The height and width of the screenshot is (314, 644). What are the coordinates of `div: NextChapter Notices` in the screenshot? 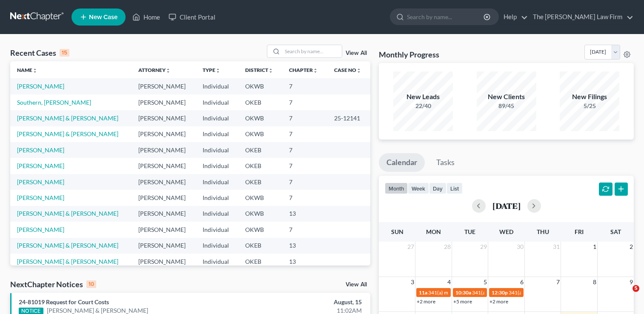 It's located at (53, 284).